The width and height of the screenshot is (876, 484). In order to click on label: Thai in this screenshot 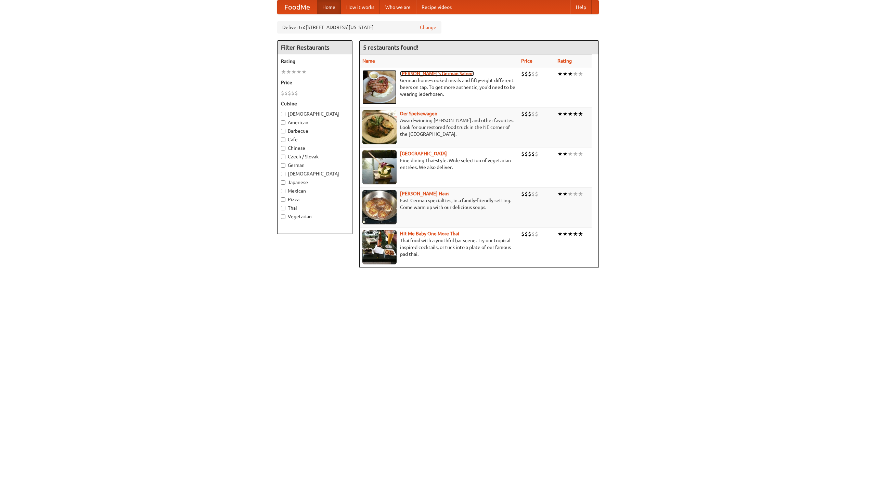, I will do `click(315, 208)`.